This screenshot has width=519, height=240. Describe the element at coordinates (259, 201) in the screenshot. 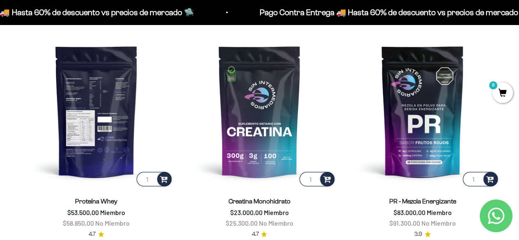

I see `a: Creatina Monohidrato` at that location.